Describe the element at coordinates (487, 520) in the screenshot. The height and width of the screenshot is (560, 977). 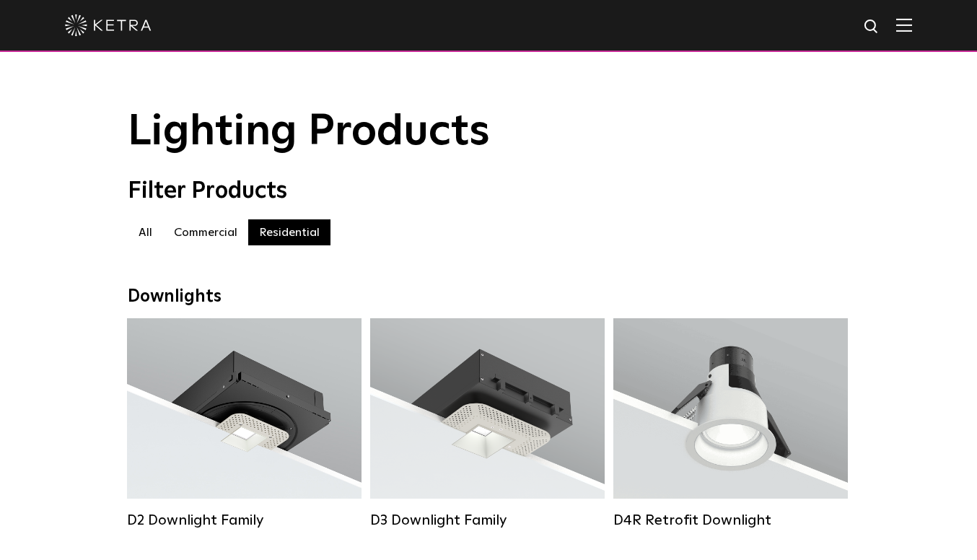
I see `div: D3 Downlight Family` at that location.